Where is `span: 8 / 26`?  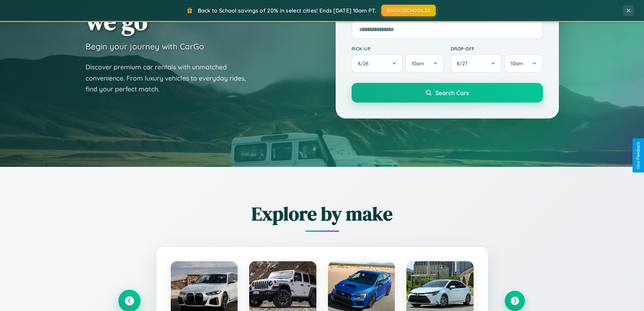
span: 8 / 26 is located at coordinates (365, 63).